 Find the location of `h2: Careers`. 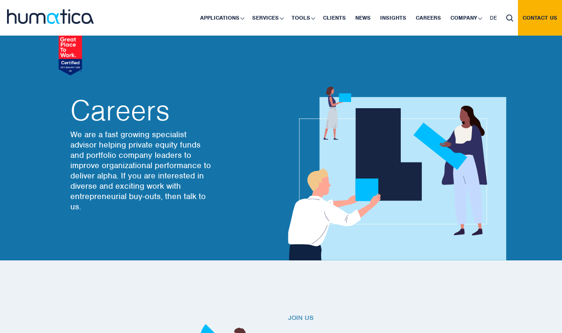

h2: Careers is located at coordinates (141, 111).